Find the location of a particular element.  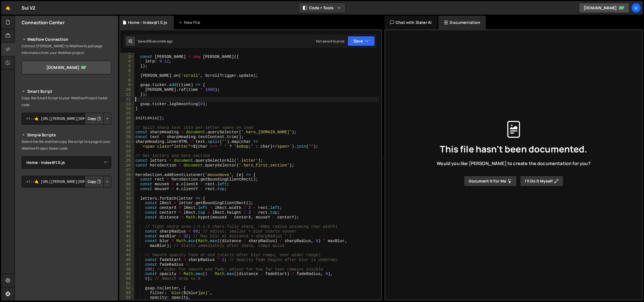

div: 24 is located at coordinates (127, 156).